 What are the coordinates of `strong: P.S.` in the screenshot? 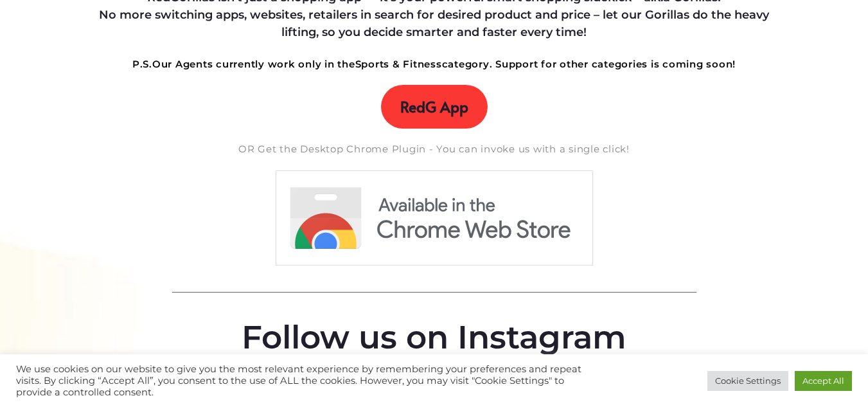 It's located at (142, 63).